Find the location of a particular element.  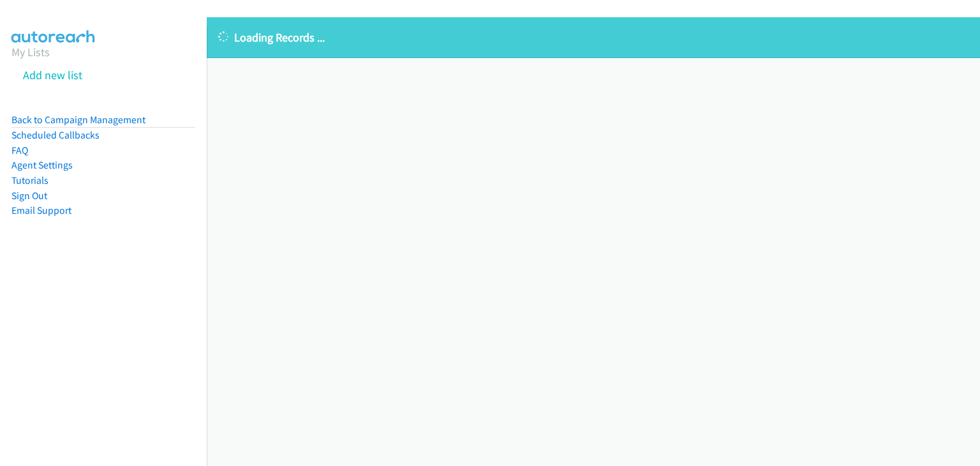

a: Tutorials is located at coordinates (30, 180).